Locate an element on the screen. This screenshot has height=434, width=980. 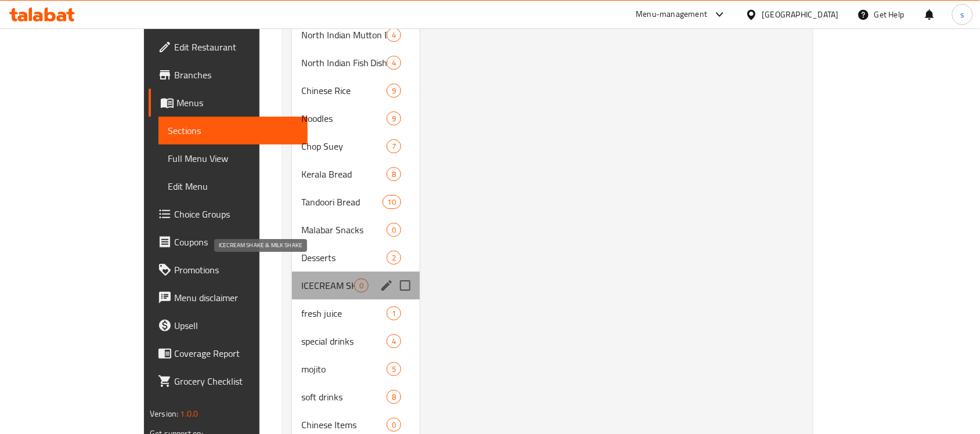
span: Upsell is located at coordinates (236, 326).